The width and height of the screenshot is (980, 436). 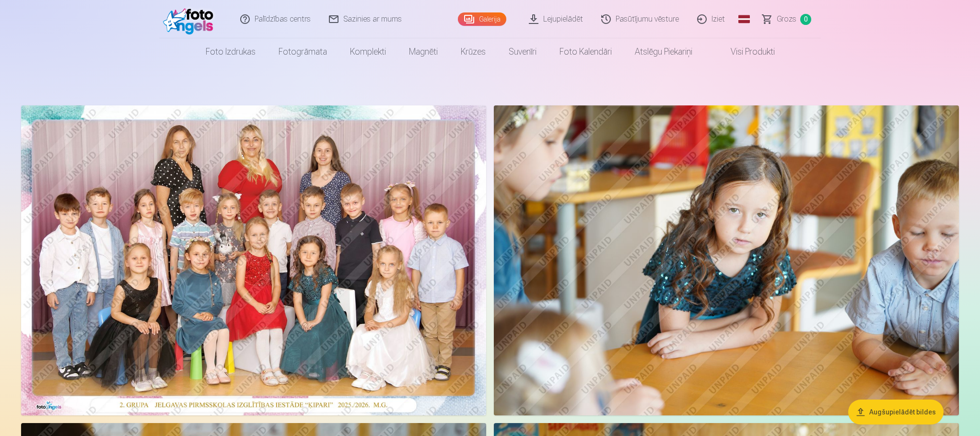 I want to click on a: Visi produkti, so click(x=745, y=51).